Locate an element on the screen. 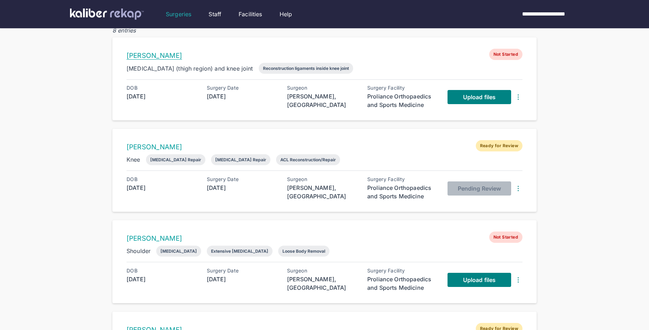 This screenshot has width=649, height=330. img: kaliber labs logo is located at coordinates (107, 14).